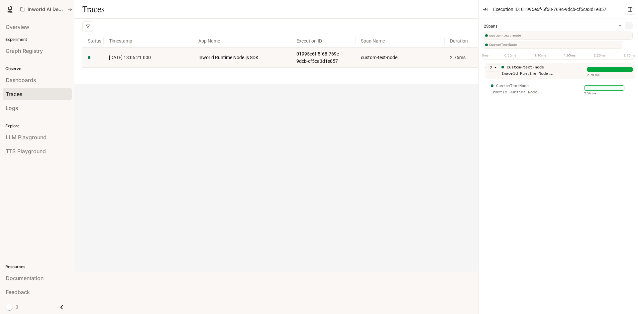 This screenshot has height=314, width=638. I want to click on span: Status, so click(93, 41).